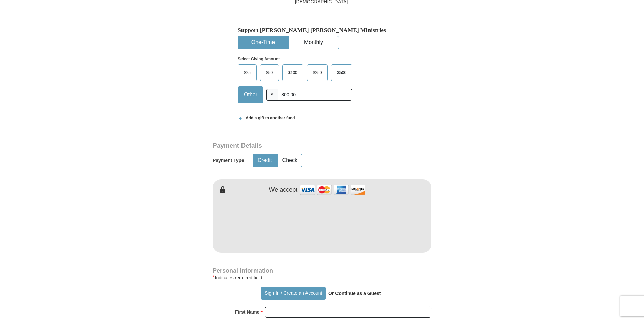 This screenshot has height=321, width=644. Describe the element at coordinates (298, 145) in the screenshot. I see `h3: Payment Details` at that location.